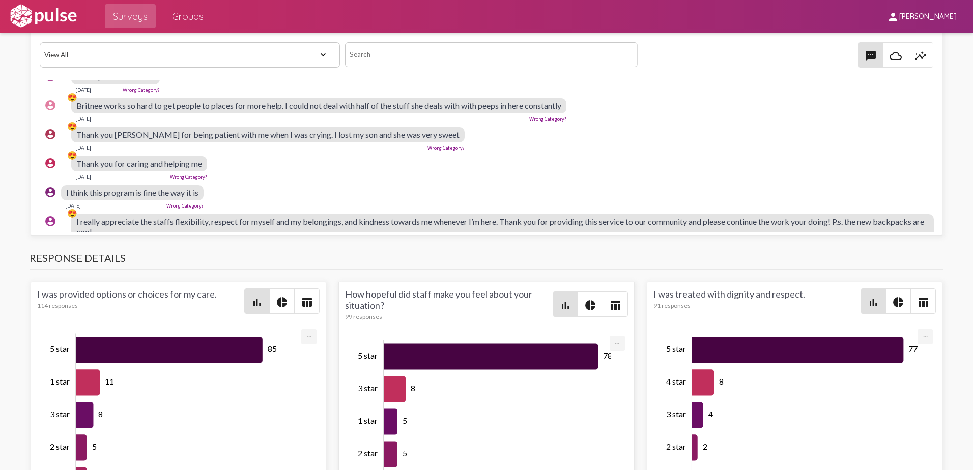 Image resolution: width=973 pixels, height=470 pixels. Describe the element at coordinates (140, 301) in the screenshot. I see `div: I was provided options or choices for my care.` at that location.